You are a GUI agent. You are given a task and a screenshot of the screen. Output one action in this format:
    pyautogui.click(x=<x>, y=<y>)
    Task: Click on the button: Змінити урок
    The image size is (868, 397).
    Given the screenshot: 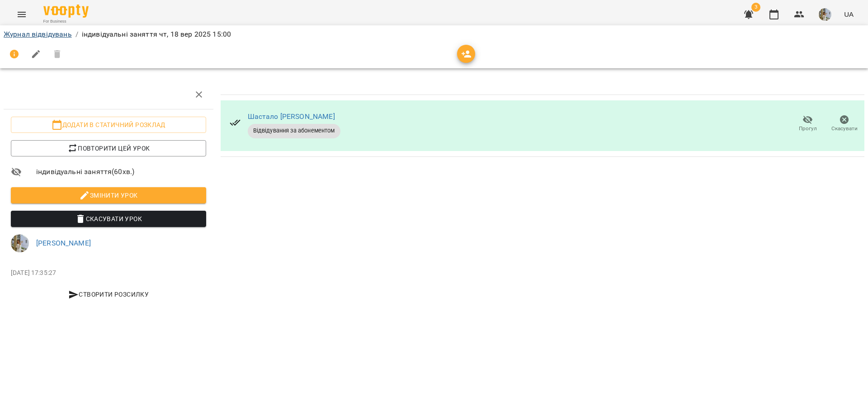 What is the action you would take?
    pyautogui.click(x=109, y=196)
    